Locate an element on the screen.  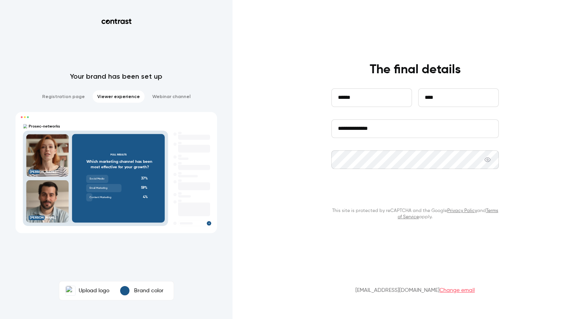
a: Change email is located at coordinates (457, 290).